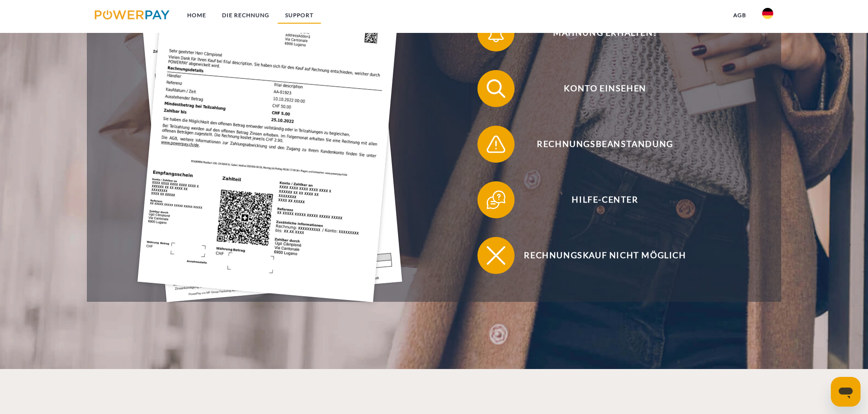 Image resolution: width=868 pixels, height=414 pixels. What do you see at coordinates (598, 145) in the screenshot?
I see `button: Rechnungsbeanstandung` at bounding box center [598, 145].